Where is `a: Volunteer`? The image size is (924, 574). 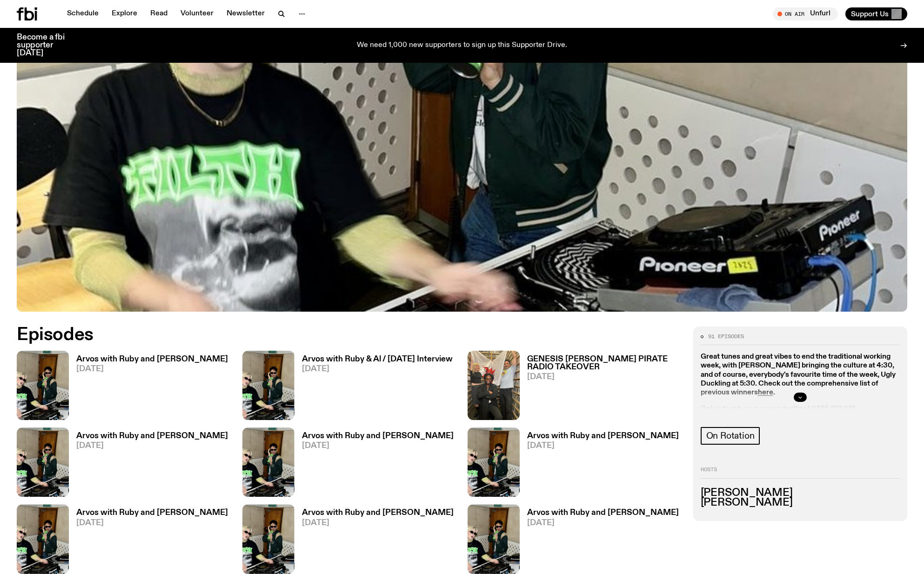 a: Volunteer is located at coordinates (197, 14).